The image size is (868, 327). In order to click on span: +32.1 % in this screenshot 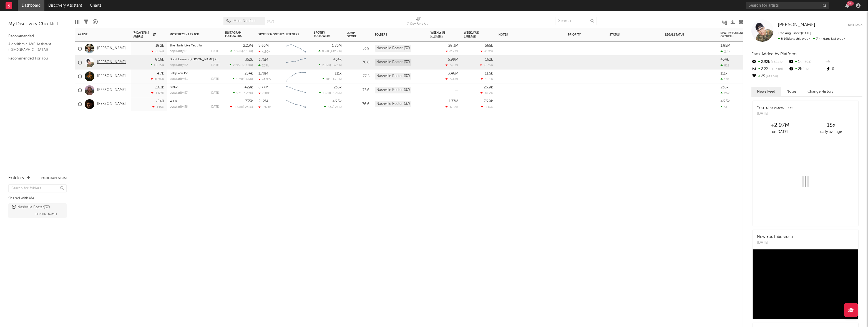, I will do `click(776, 62)`.